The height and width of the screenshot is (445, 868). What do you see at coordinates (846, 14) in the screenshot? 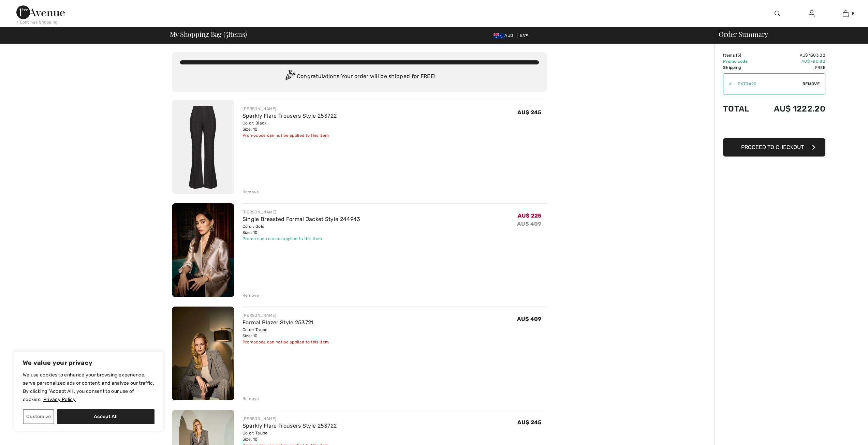
I see `a: 5` at bounding box center [846, 14].